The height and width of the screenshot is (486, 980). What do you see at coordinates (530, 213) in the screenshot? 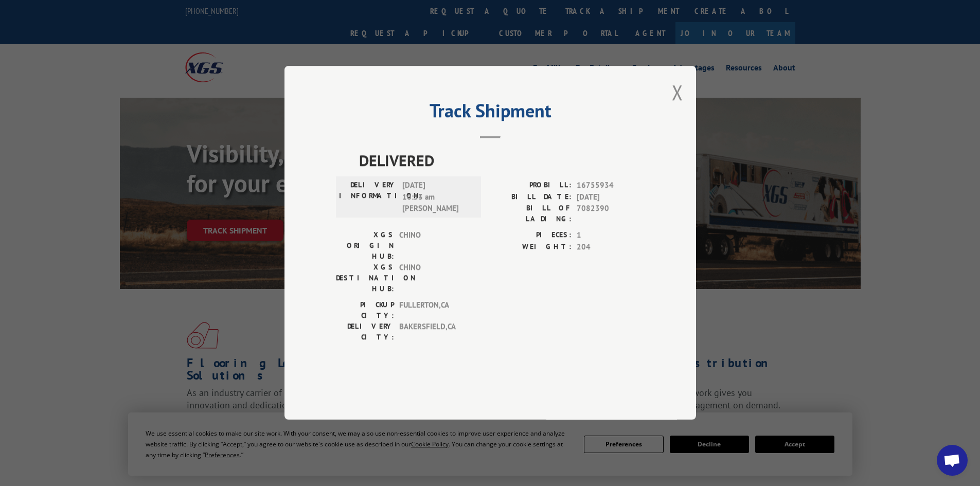
I see `label: BILL OF LADING:` at bounding box center [530, 213].